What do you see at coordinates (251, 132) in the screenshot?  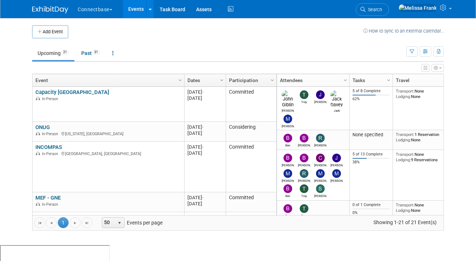 I see `td: Considering` at bounding box center [251, 132].